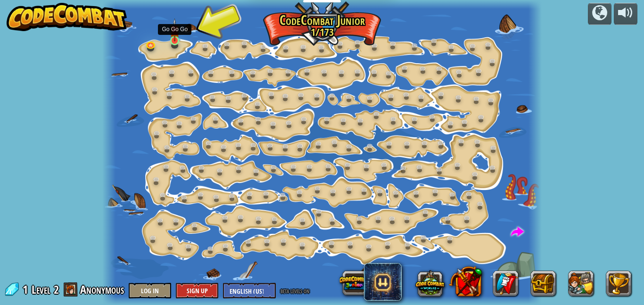 The height and width of the screenshot is (305, 644). I want to click on span: Anonymous, so click(102, 290).